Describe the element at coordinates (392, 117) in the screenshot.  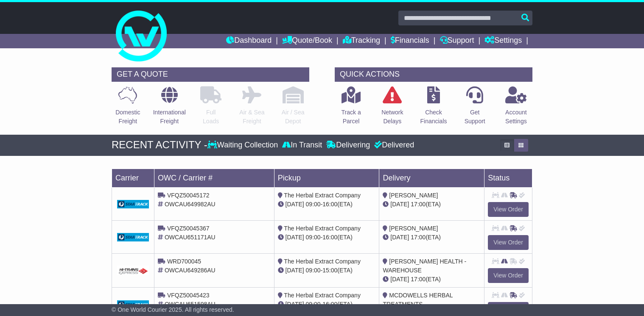
I see `p: Network Delays` at that location.